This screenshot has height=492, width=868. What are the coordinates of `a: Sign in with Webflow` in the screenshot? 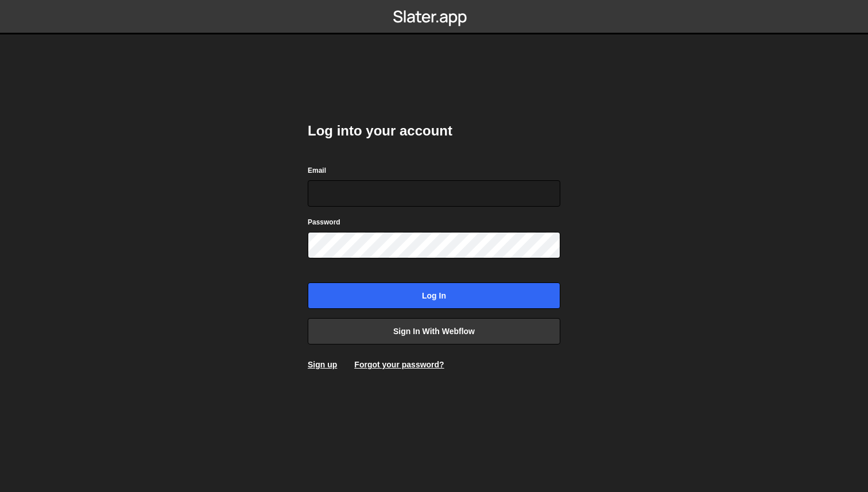 It's located at (434, 332).